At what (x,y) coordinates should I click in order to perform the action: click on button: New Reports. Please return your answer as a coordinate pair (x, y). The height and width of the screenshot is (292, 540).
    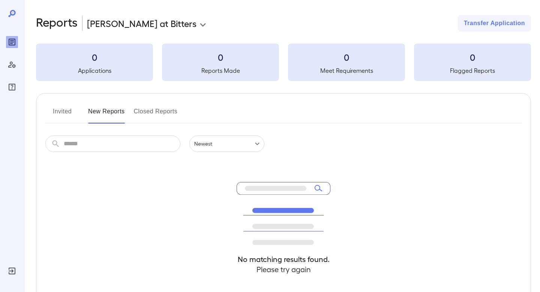
    Looking at the image, I should click on (107, 114).